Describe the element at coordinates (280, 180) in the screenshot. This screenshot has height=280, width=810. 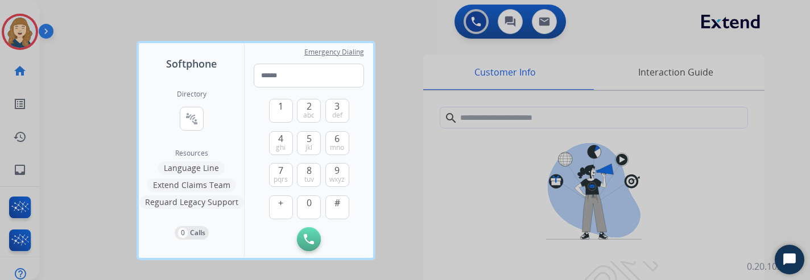
I see `span: pqrs` at that location.